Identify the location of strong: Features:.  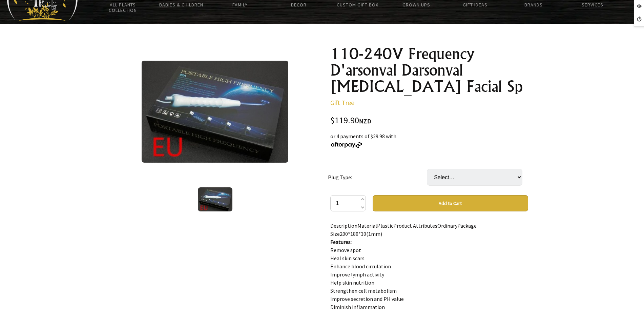
(341, 242).